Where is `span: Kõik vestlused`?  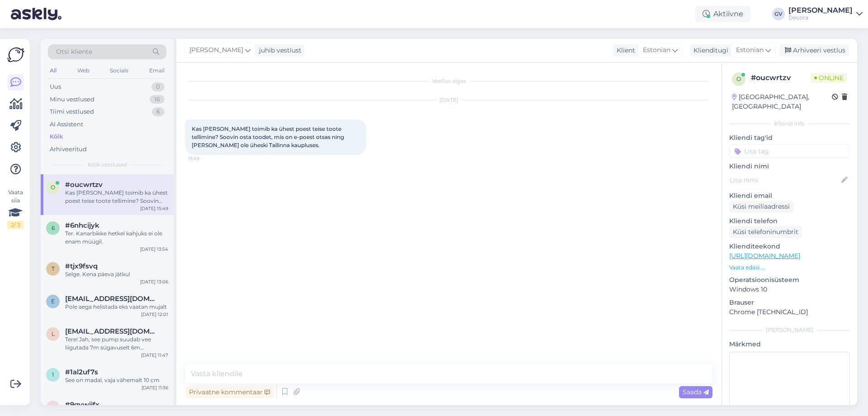 span: Kõik vestlused is located at coordinates (107, 165).